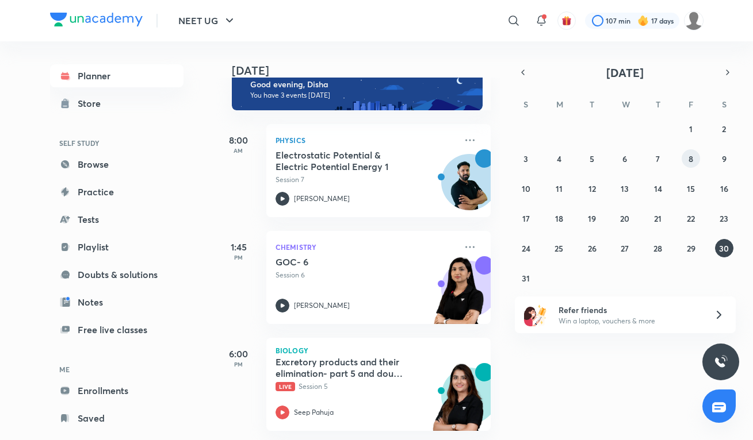 The height and width of the screenshot is (440, 753). What do you see at coordinates (624, 248) in the screenshot?
I see `abbr: August 27, 2025` at bounding box center [624, 248].